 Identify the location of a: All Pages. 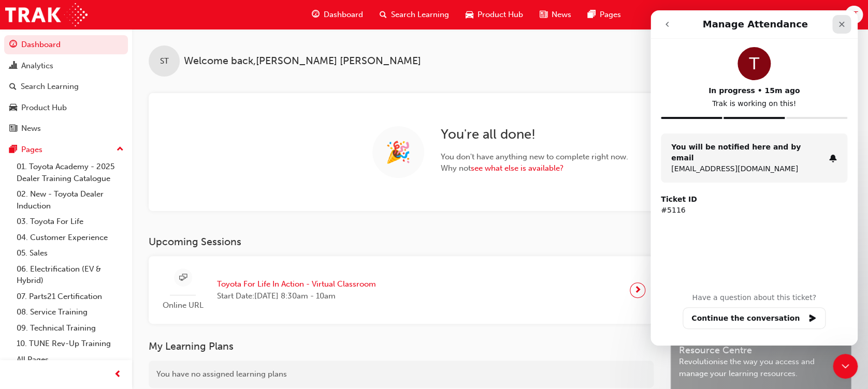
(70, 360).